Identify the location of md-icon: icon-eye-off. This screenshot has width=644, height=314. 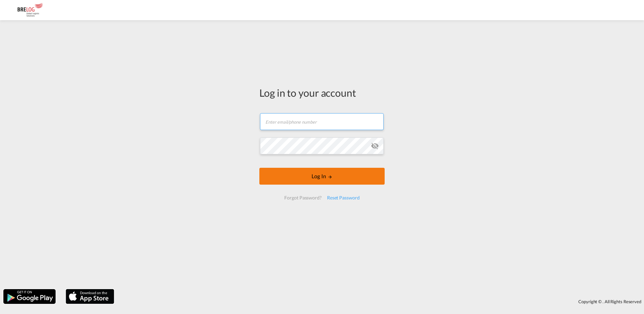
(375, 146).